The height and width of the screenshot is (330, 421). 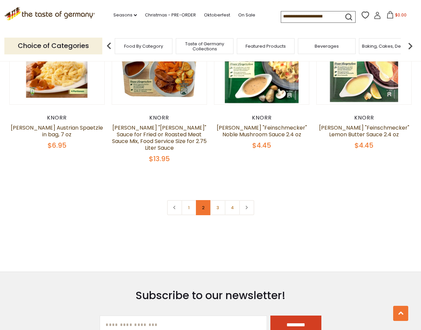 I want to click on h3: Subscribe to our newsletter!, so click(x=210, y=295).